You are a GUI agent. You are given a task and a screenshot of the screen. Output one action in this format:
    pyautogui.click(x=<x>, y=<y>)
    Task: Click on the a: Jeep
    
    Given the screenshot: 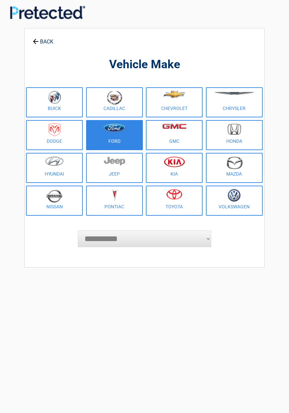 What is the action you would take?
    pyautogui.click(x=115, y=168)
    